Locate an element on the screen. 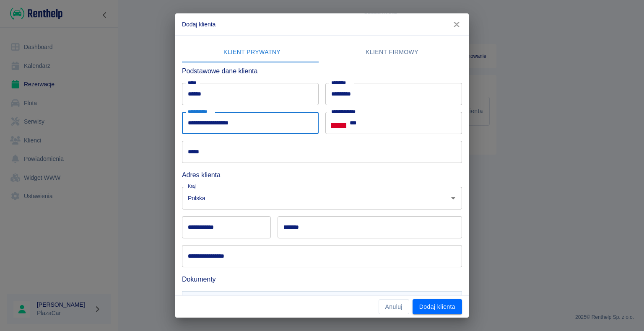 Image resolution: width=644 pixels, height=331 pixels. button: Select country is located at coordinates (339, 123).